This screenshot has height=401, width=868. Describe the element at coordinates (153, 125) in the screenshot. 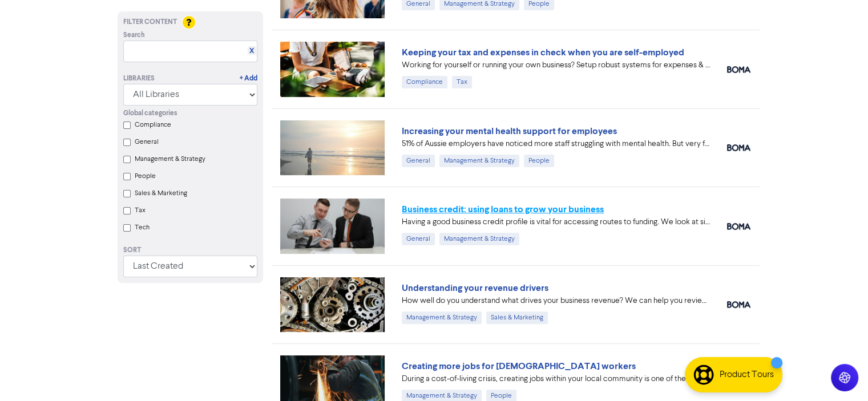

I see `label: Compliance` at that location.